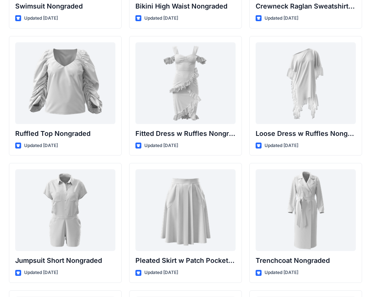 The height and width of the screenshot is (297, 371). I want to click on a: Trenchcoat Nongraded, so click(306, 210).